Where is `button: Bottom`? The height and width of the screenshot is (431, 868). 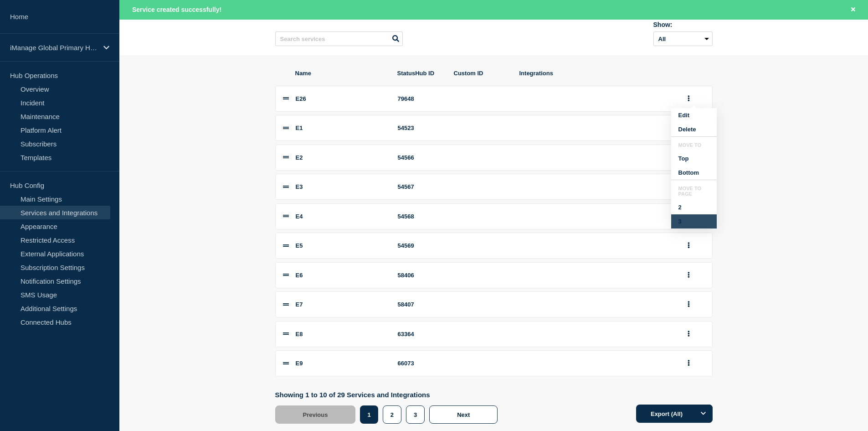 button: Bottom is located at coordinates (694, 172).